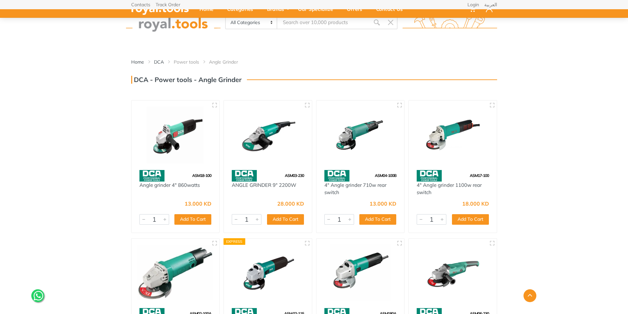 Image resolution: width=628 pixels, height=314 pixels. I want to click on img: Royal Tools - ANGLE GRINDER 4, so click(175, 273).